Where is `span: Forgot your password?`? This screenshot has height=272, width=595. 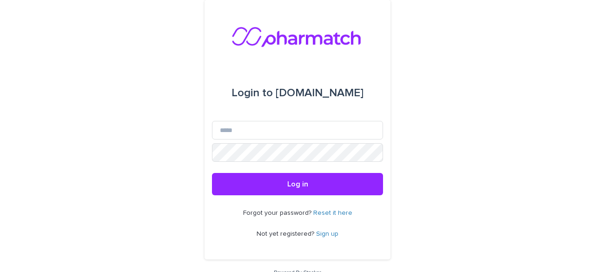
span: Forgot your password? is located at coordinates (278, 213).